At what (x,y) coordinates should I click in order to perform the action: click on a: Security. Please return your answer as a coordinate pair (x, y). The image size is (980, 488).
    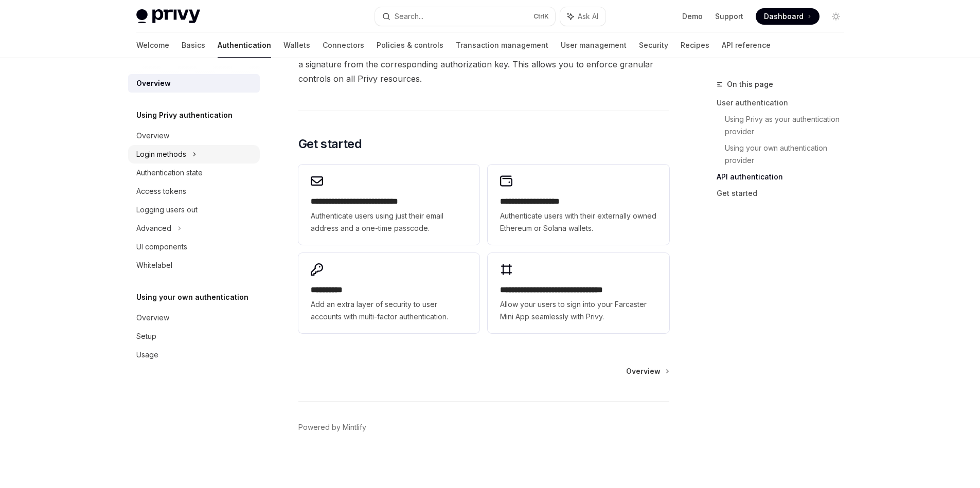
    Looking at the image, I should click on (654, 45).